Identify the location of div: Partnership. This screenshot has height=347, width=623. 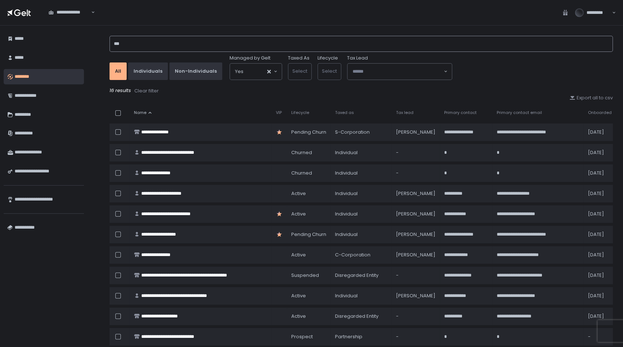
(361, 337).